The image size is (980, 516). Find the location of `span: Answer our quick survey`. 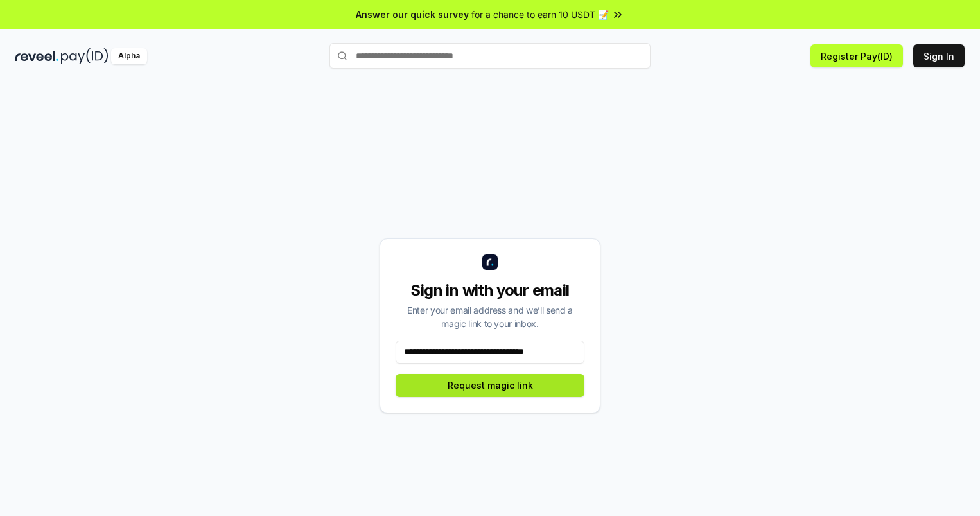

span: Answer our quick survey is located at coordinates (412, 14).